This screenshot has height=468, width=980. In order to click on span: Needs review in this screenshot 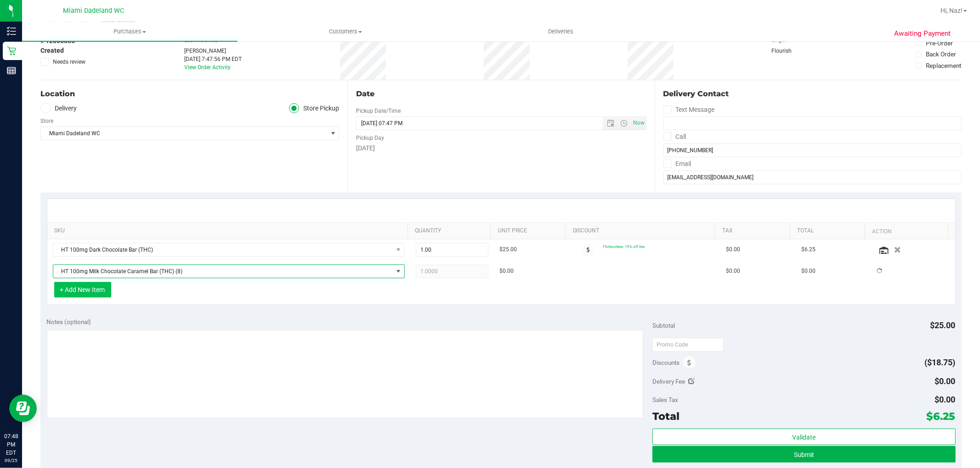, I will do `click(69, 62)`.